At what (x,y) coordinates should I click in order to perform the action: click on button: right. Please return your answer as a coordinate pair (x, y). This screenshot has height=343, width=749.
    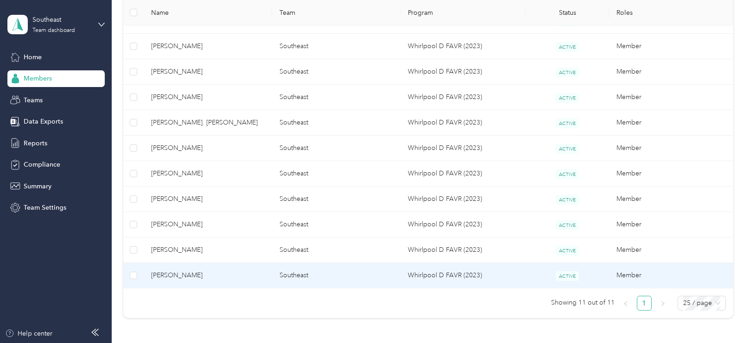
    Looking at the image, I should click on (663, 303).